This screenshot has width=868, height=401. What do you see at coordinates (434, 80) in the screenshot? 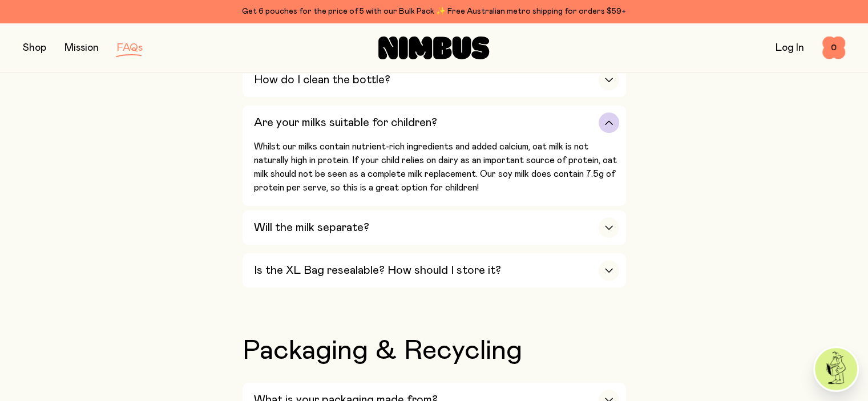
I see `button: How do I clean the bottle?` at bounding box center [434, 80].